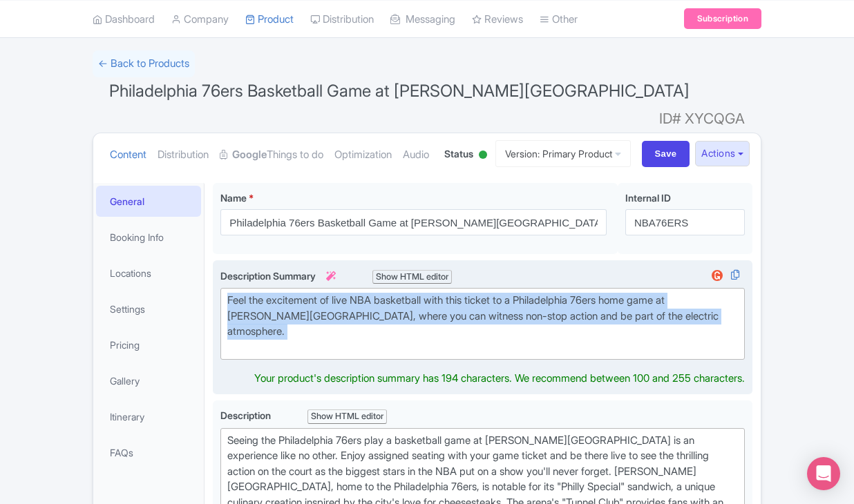 This screenshot has width=854, height=504. I want to click on a: FAQs, so click(148, 452).